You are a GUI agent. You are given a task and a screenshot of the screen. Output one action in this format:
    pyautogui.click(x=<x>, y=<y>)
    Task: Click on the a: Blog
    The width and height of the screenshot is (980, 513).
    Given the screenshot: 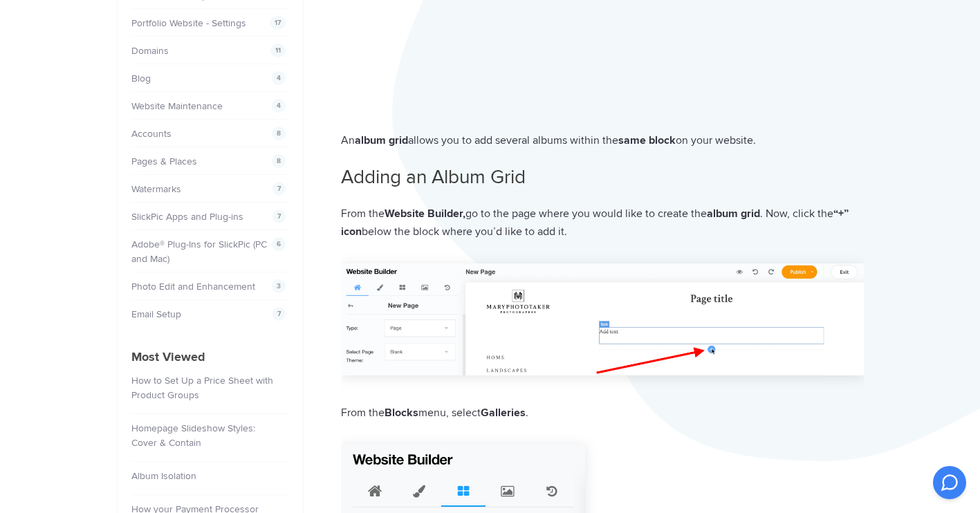 What is the action you would take?
    pyautogui.click(x=141, y=78)
    